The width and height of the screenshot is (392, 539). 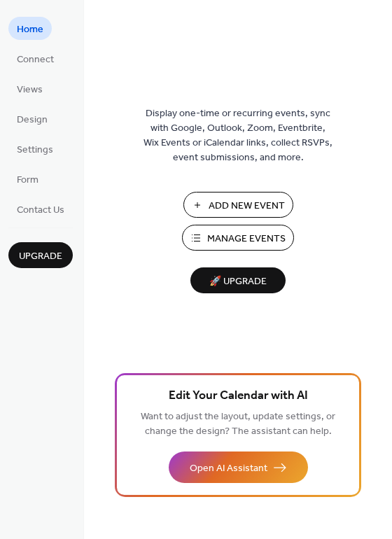 What do you see at coordinates (29, 90) in the screenshot?
I see `span: Views` at bounding box center [29, 90].